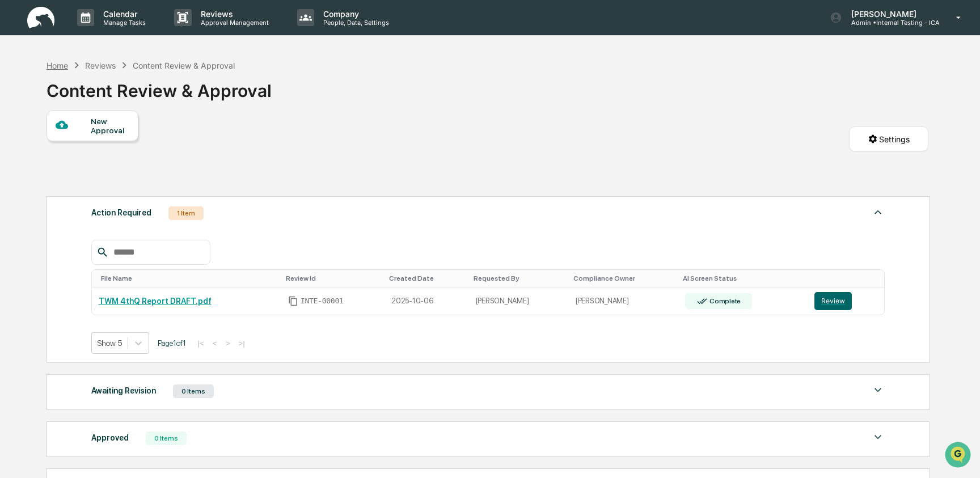 This screenshot has height=478, width=980. Describe the element at coordinates (293, 302) in the screenshot. I see `span: Copy Id` at that location.